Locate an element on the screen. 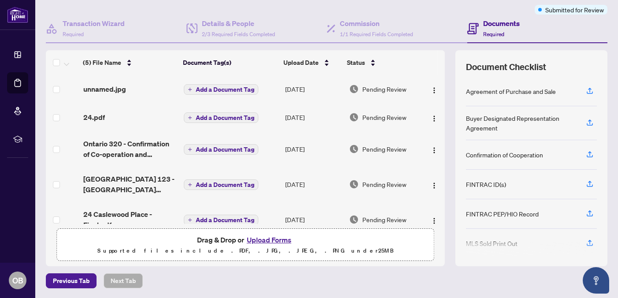  span: Upload Date is located at coordinates (301, 63).